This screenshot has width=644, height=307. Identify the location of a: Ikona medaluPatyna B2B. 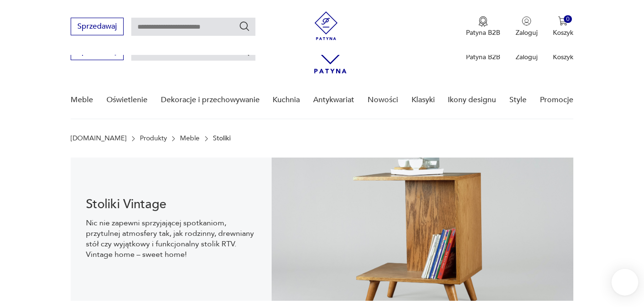
(483, 26).